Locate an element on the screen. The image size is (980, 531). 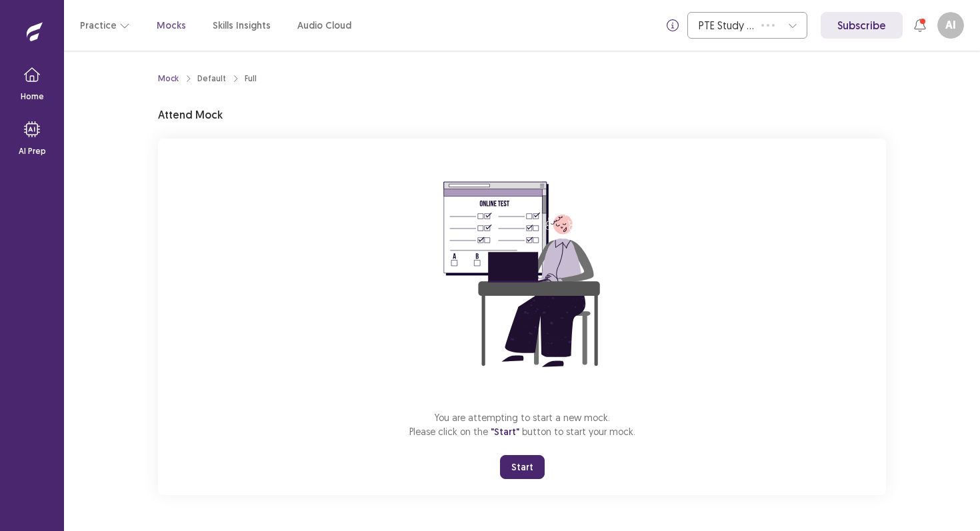
button: Practice is located at coordinates (105, 26).